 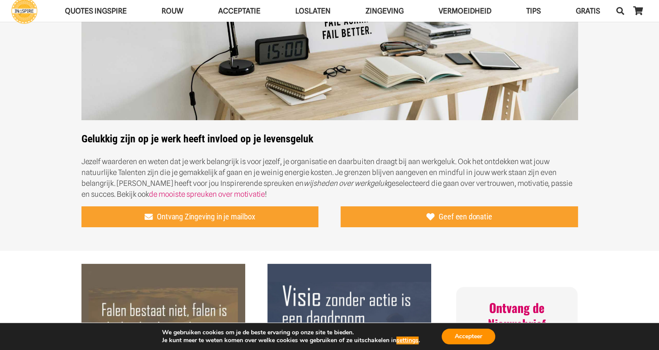 I want to click on span: Ontvang de Nieuwsbrief, so click(x=517, y=315).